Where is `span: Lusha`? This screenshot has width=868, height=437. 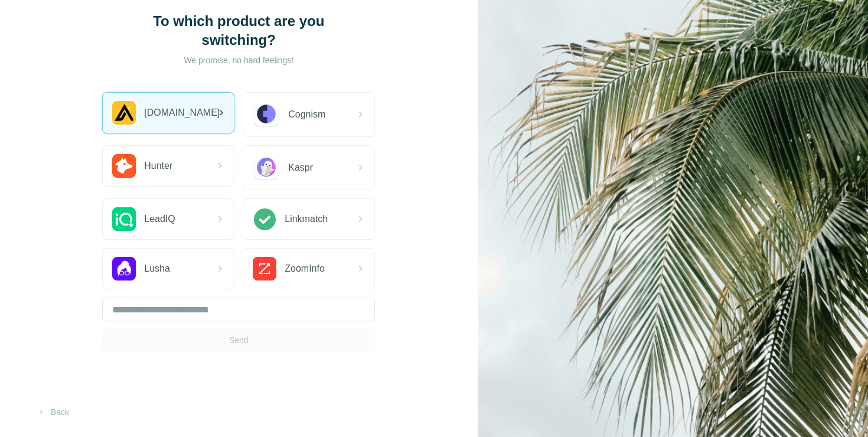
span: Lusha is located at coordinates (157, 268).